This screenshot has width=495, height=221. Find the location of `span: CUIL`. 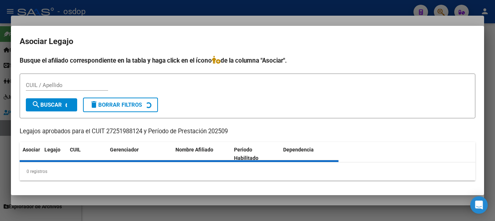

span: CUIL is located at coordinates (75, 149).